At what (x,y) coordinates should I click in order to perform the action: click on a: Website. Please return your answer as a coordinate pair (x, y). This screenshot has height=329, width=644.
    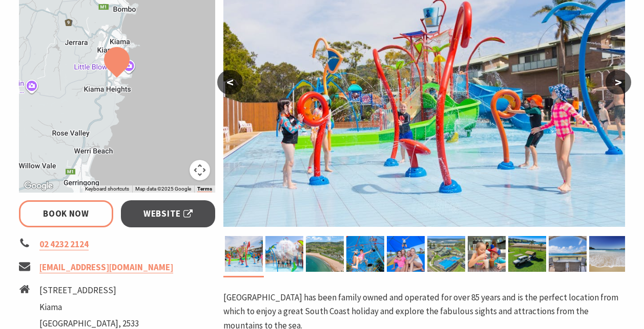
    Looking at the image, I should click on (168, 214).